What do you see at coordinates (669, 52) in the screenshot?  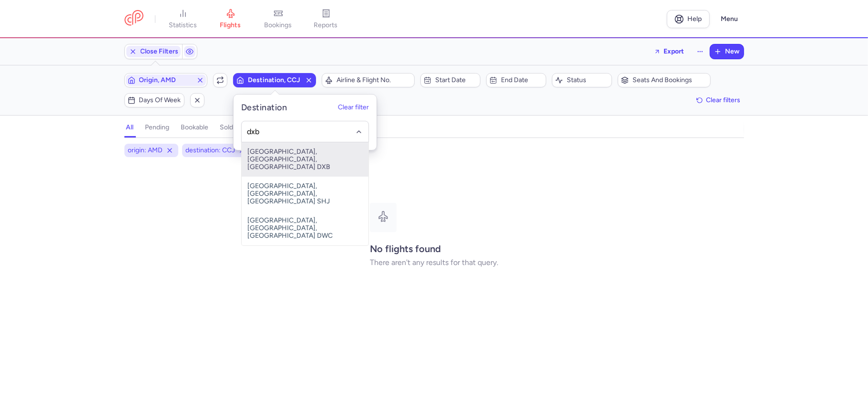 I see `button: Export` at bounding box center [669, 52].